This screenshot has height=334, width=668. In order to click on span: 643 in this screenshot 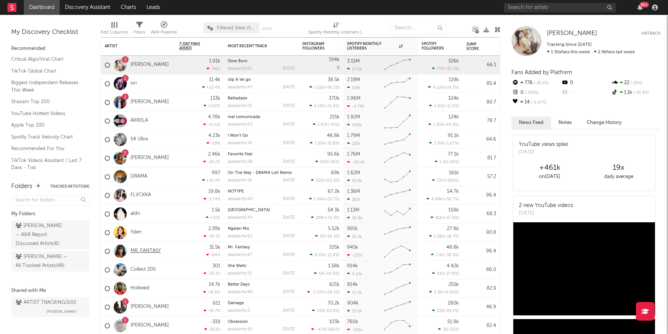, I will do `click(324, 162)`.